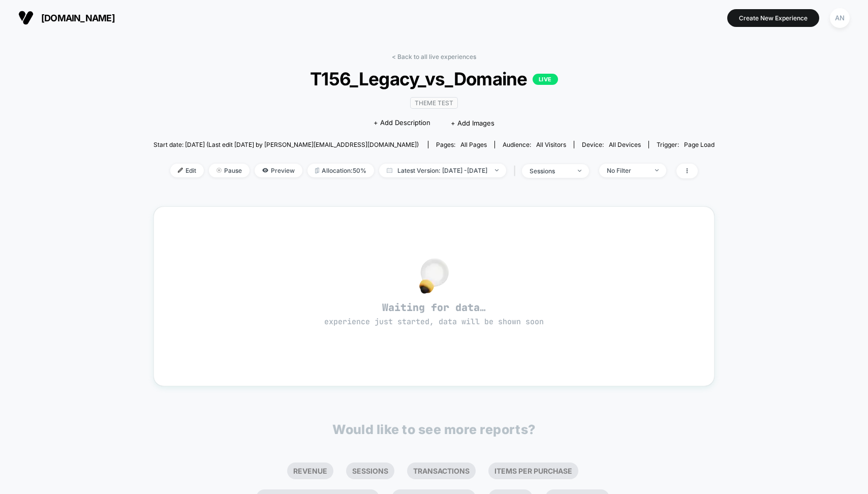  What do you see at coordinates (546, 79) in the screenshot?
I see `p: LIVE` at bounding box center [546, 79].